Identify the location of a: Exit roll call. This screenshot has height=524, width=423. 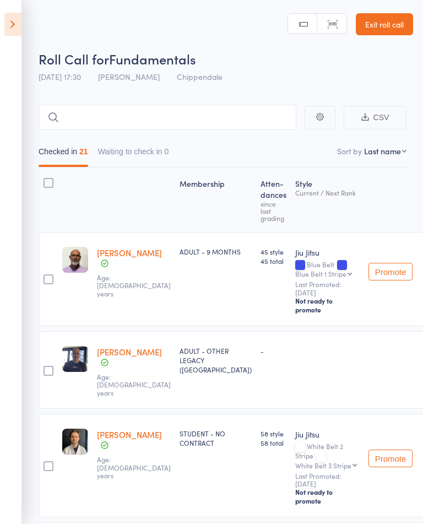
(385, 24).